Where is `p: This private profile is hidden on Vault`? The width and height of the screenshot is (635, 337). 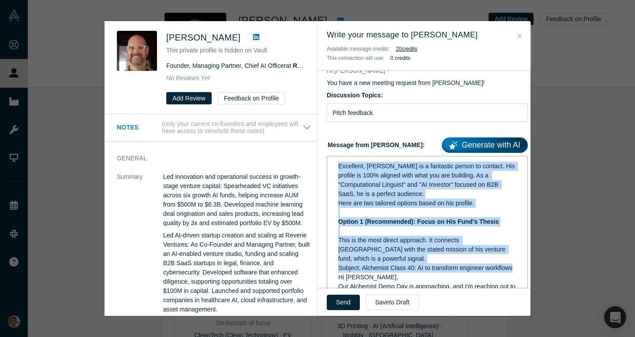 p: This private profile is hidden on Vault is located at coordinates (235, 50).